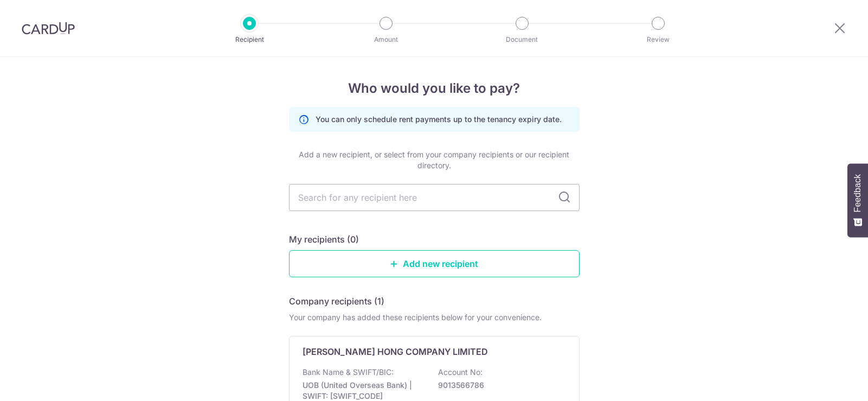  What do you see at coordinates (658, 40) in the screenshot?
I see `p: Review` at bounding box center [658, 40].